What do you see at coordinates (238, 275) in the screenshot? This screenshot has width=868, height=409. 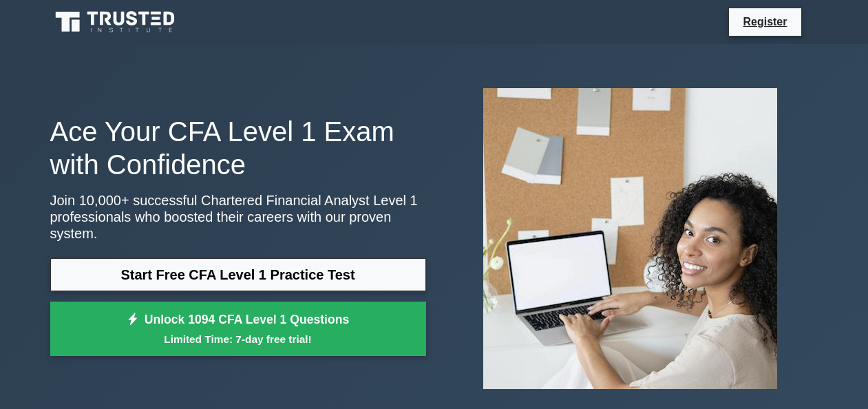 I see `a: Start Free CFA Level 1 Practice Test` at bounding box center [238, 275].